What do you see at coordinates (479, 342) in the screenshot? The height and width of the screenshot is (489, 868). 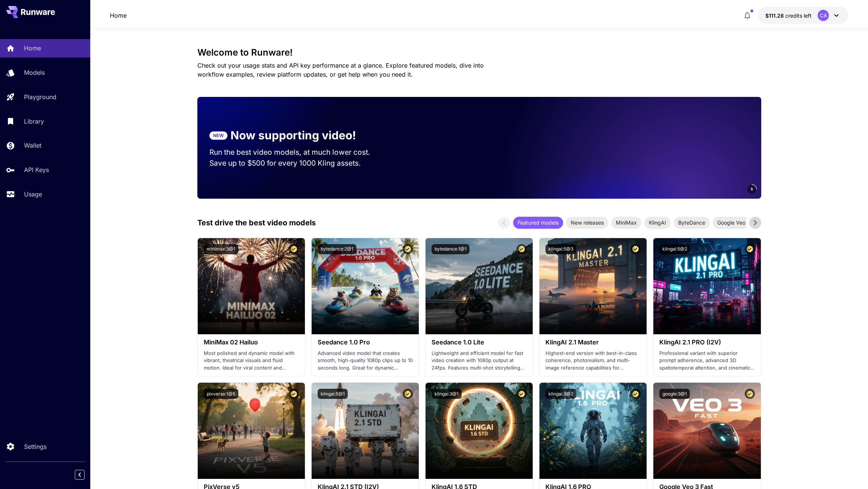 I see `h3: Seedance 1.0 Lite` at bounding box center [479, 342].